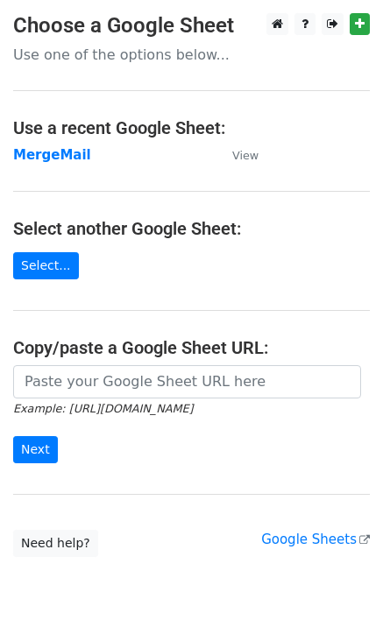 The width and height of the screenshot is (383, 627). What do you see at coordinates (237, 155) in the screenshot?
I see `a: View` at bounding box center [237, 155].